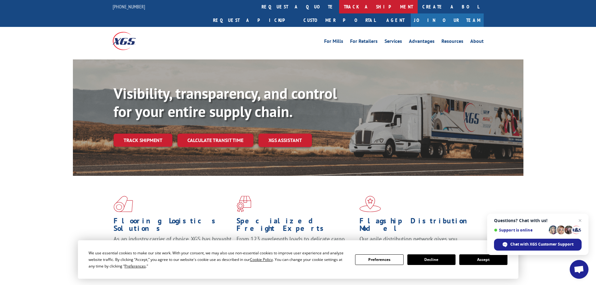 The height and width of the screenshot is (285, 596). Describe the element at coordinates (298, 259) in the screenshot. I see `div: Cookie Consent Prompt` at that location.